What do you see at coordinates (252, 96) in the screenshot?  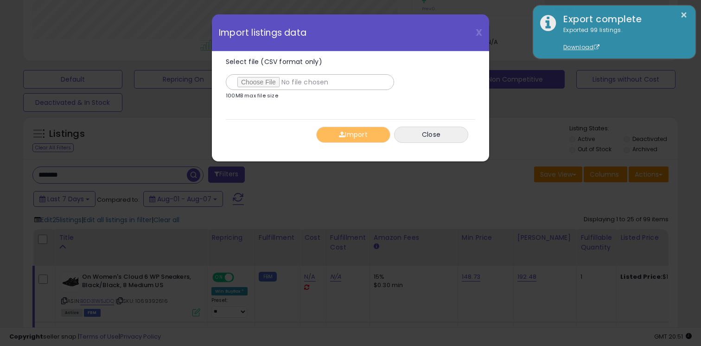 I see `p: 100MB max file size` at bounding box center [252, 96].